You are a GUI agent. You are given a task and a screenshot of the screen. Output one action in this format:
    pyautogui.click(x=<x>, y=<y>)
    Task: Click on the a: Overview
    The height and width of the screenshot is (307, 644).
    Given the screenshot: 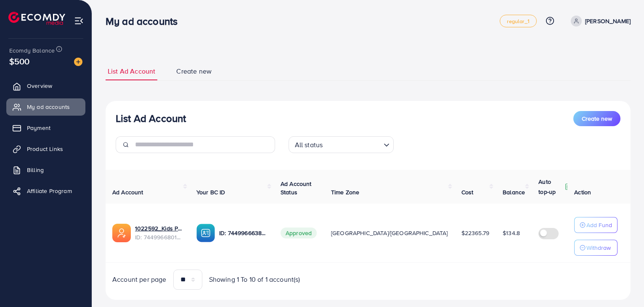 What is the action you would take?
    pyautogui.click(x=46, y=86)
    